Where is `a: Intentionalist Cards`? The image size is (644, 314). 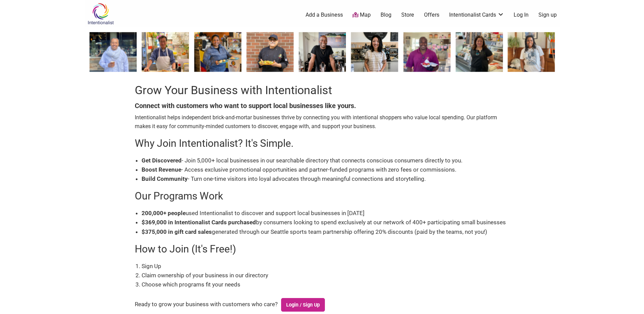
a: Intentionalist Cards is located at coordinates (477, 15).